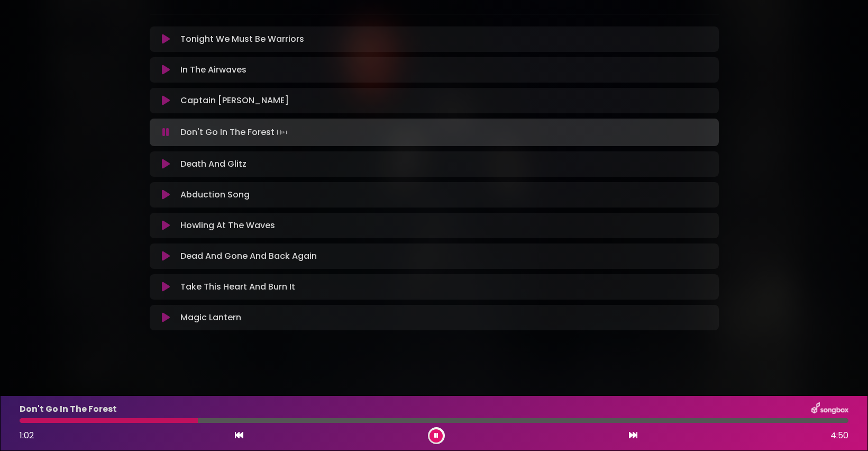 Image resolution: width=868 pixels, height=451 pixels. I want to click on p: Death And Glitz, so click(213, 164).